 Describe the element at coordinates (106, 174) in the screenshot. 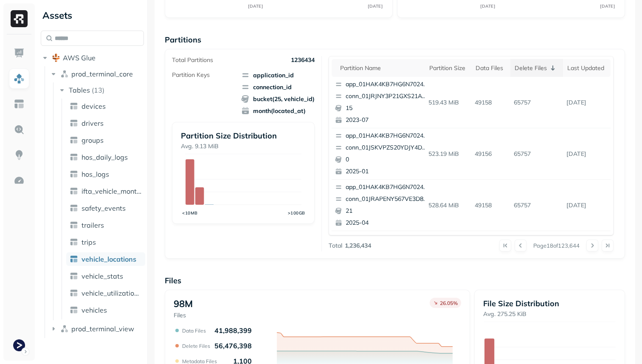

I see `a: hos_logs` at that location.